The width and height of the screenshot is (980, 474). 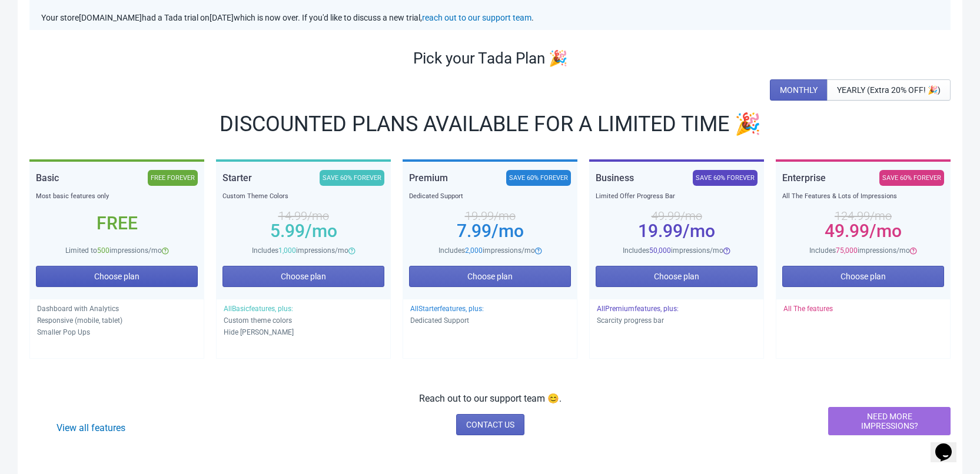 I want to click on div: Free, so click(x=117, y=224).